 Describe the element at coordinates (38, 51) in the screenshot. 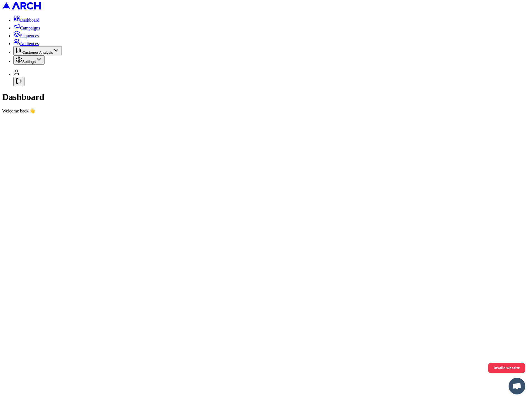

I see `button: Customer Analysis` at that location.